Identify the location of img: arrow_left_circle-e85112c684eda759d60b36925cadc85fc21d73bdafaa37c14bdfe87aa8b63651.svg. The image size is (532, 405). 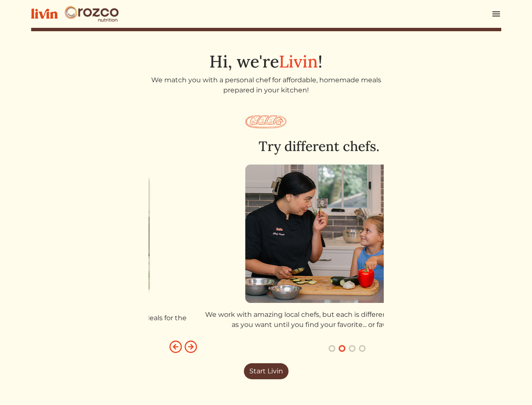
(176, 347).